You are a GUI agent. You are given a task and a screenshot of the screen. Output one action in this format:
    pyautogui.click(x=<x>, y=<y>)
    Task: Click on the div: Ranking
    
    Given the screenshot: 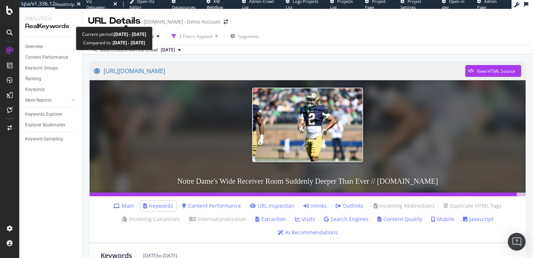 What is the action you would take?
    pyautogui.click(x=33, y=79)
    